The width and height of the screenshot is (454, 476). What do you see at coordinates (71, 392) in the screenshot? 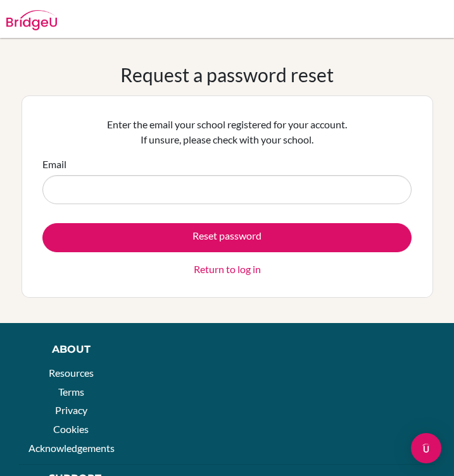
I see `a: Terms` at bounding box center [71, 392].